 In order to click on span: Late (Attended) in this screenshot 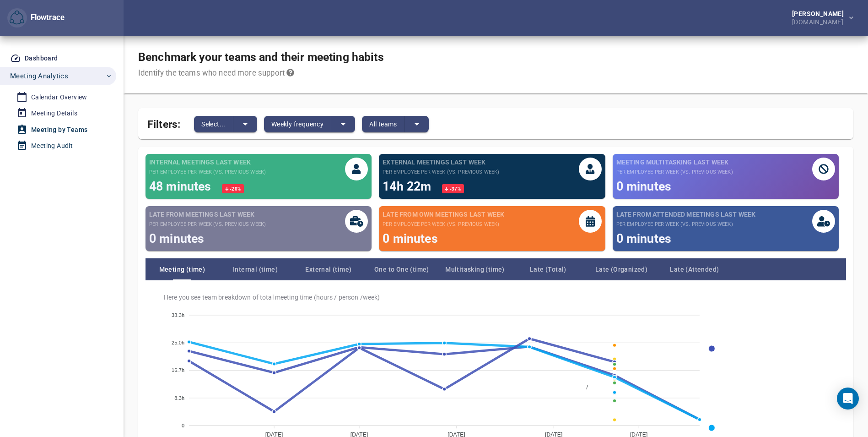, I will do `click(694, 269)`.